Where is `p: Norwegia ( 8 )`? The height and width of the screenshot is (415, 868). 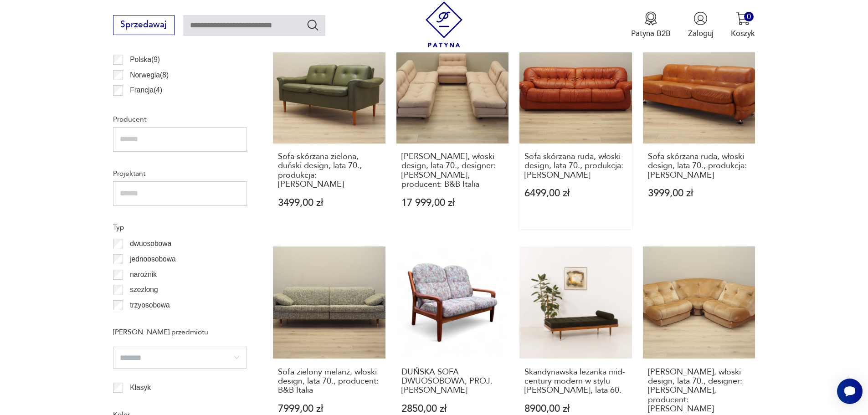 p: Norwegia ( 8 ) is located at coordinates (149, 75).